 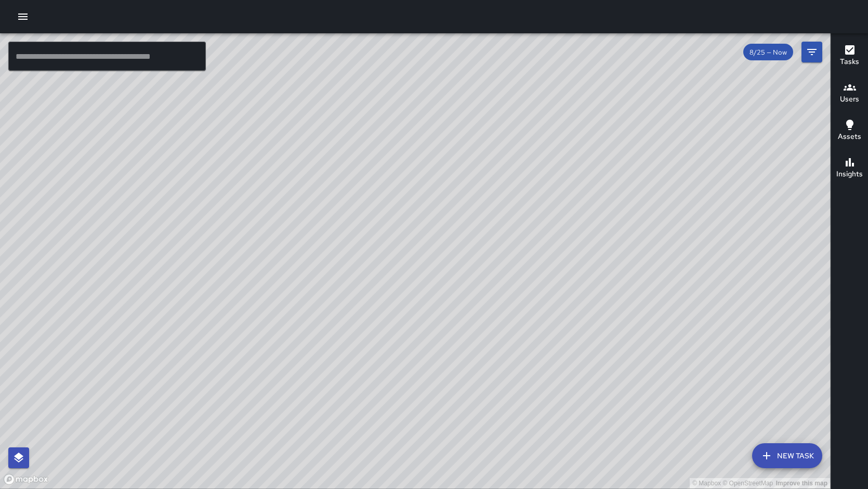 I want to click on button: Users, so click(x=849, y=94).